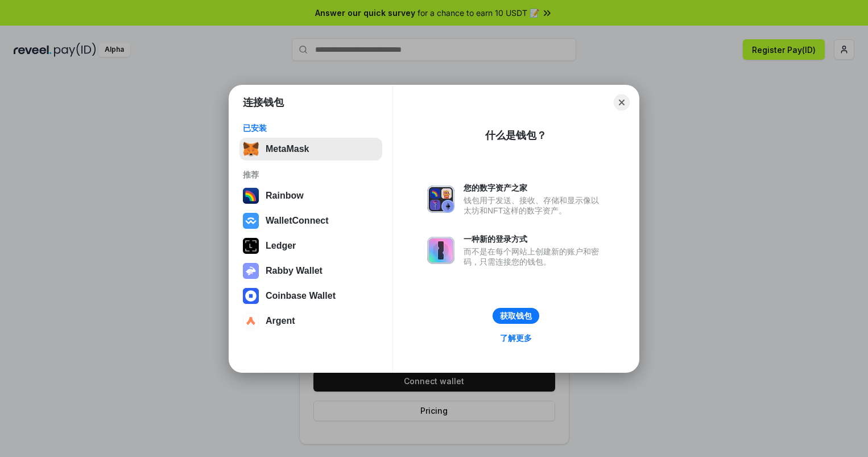 Image resolution: width=868 pixels, height=457 pixels. I want to click on div: 了解更多, so click(515, 338).